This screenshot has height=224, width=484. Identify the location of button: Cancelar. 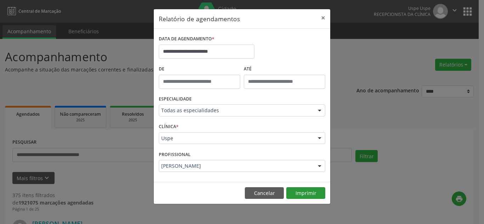
(265, 194).